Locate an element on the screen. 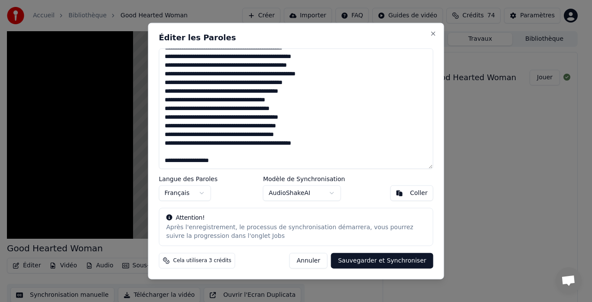 Image resolution: width=592 pixels, height=302 pixels. h2: Éditer les Paroles is located at coordinates (296, 37).